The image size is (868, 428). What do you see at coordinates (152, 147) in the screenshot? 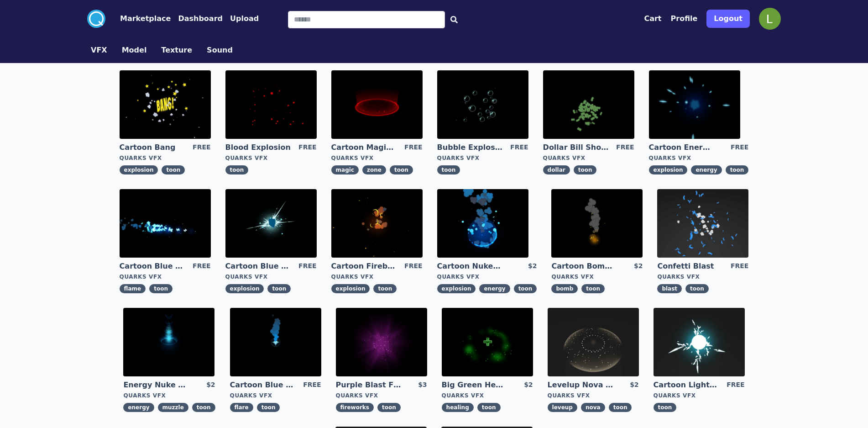
I see `a: Cartoon Bang` at bounding box center [152, 147].